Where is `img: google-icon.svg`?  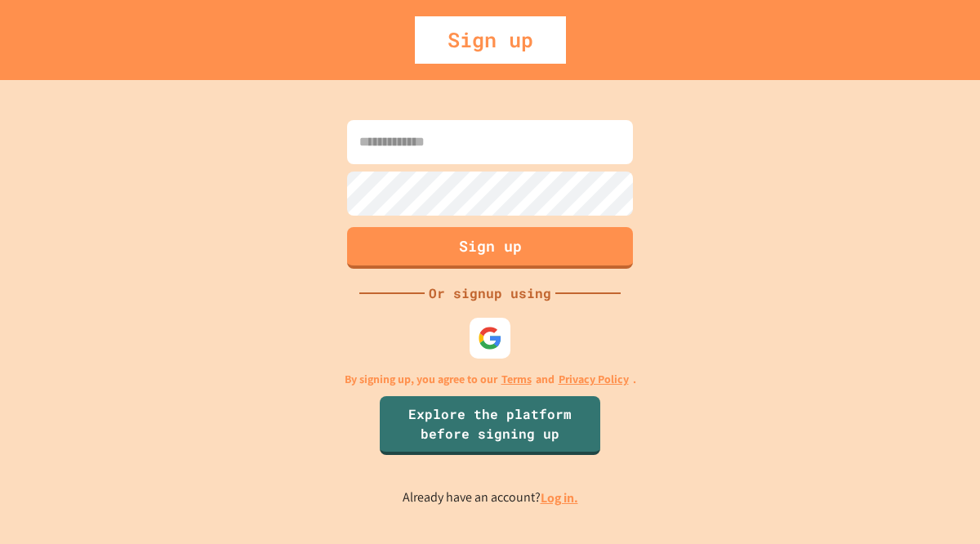 img: google-icon.svg is located at coordinates (490, 338).